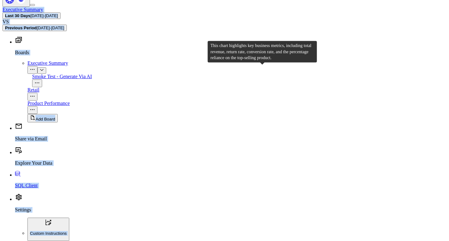  I want to click on a: SQL Client, so click(230, 181).